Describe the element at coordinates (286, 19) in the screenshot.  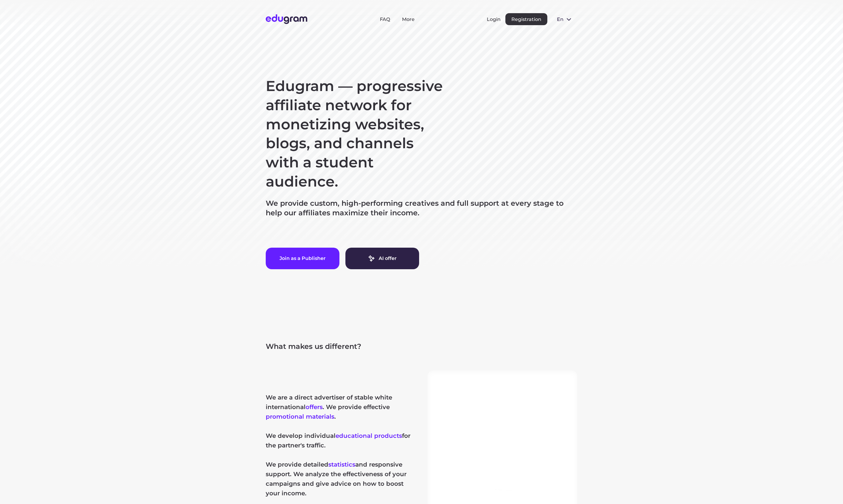
I see `img: Edugram Logo` at that location.